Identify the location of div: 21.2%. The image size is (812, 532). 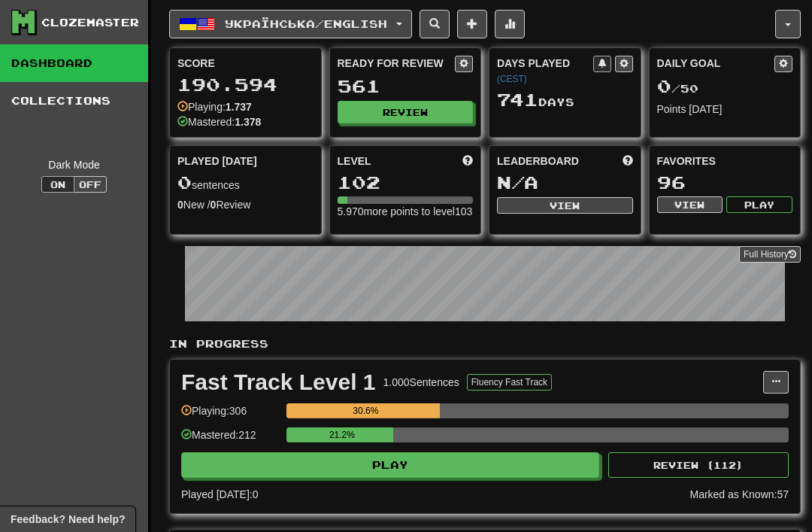
(341, 435).